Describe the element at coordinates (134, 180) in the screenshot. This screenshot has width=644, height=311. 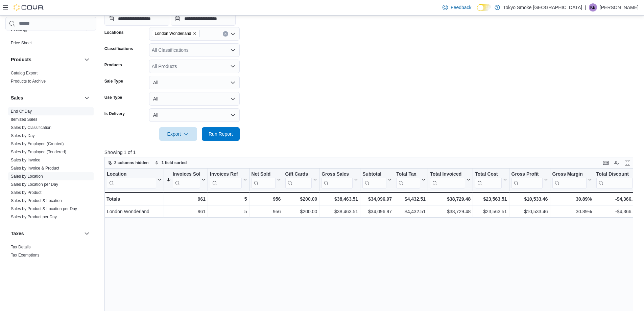
I see `button: Location` at that location.